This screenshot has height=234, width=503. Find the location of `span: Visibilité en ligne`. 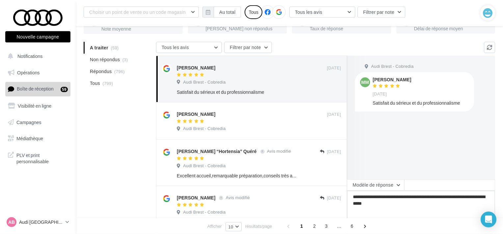

span: Visibilité en ligne is located at coordinates (35, 106).